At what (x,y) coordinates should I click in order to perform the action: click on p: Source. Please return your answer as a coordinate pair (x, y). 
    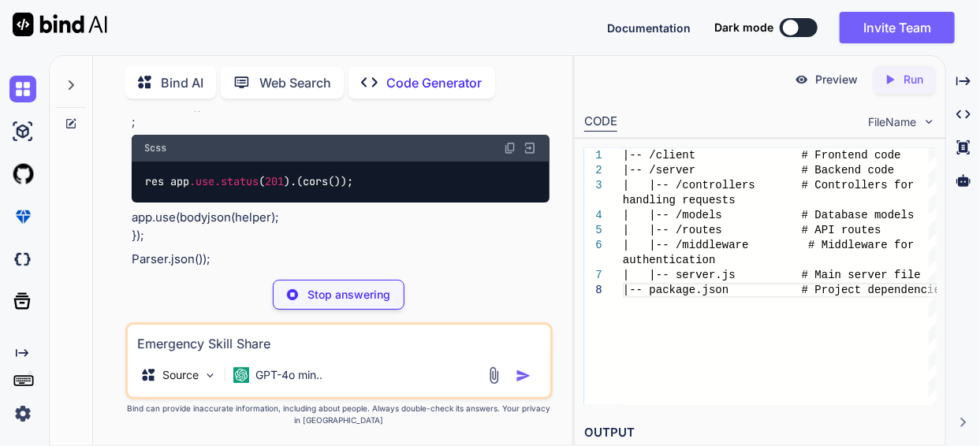
    Looking at the image, I should click on (181, 375).